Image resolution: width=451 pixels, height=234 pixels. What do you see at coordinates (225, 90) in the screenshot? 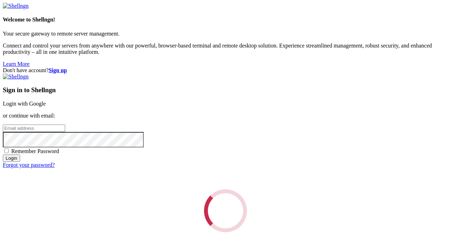
I see `h3: Sign in to Shellngn` at bounding box center [225, 90].